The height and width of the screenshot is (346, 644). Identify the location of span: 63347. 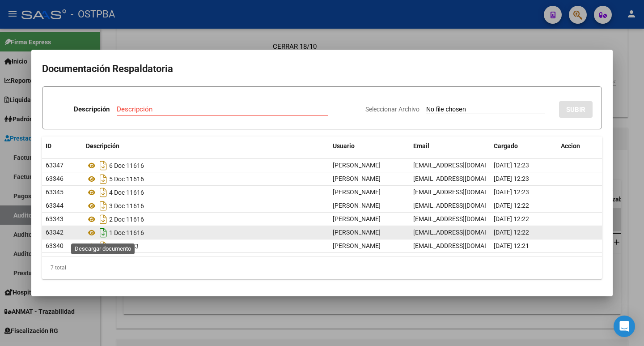
(55, 165).